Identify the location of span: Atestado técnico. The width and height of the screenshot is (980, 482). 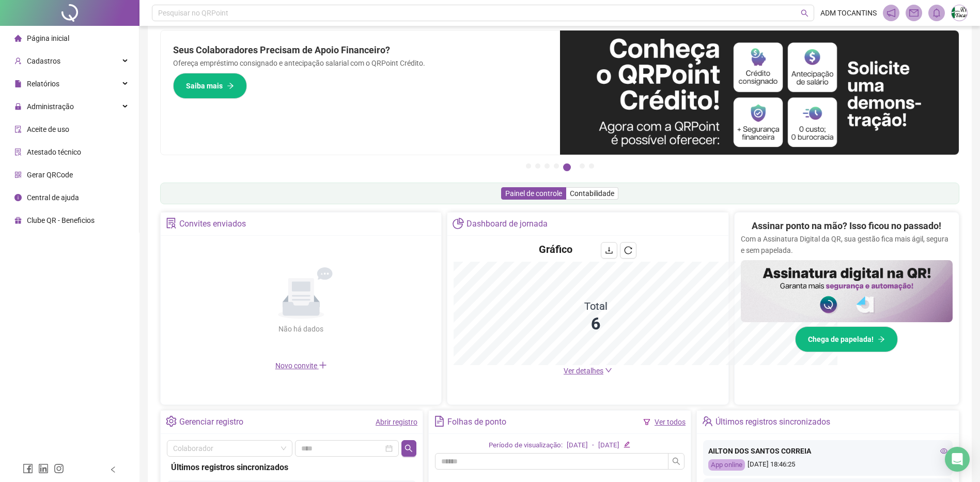
(54, 152).